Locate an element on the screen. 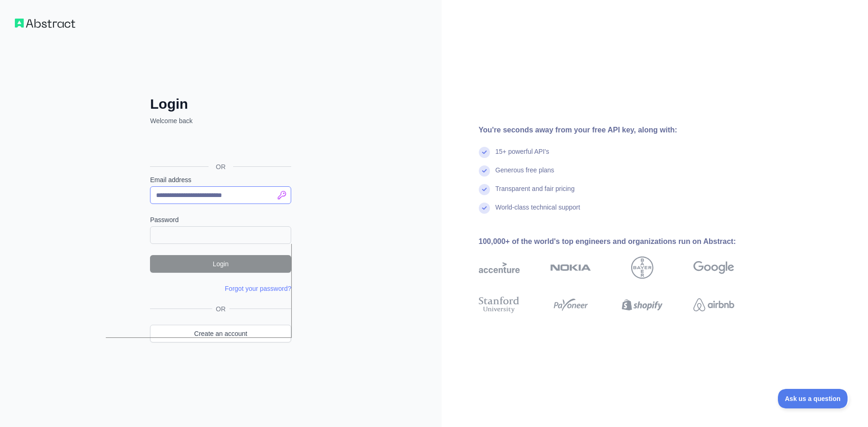 This screenshot has height=427, width=868. label: Email address is located at coordinates (221, 180).